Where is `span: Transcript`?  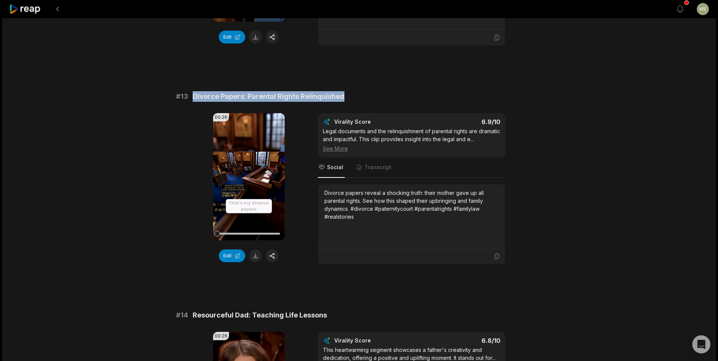
span: Transcript is located at coordinates (378, 167).